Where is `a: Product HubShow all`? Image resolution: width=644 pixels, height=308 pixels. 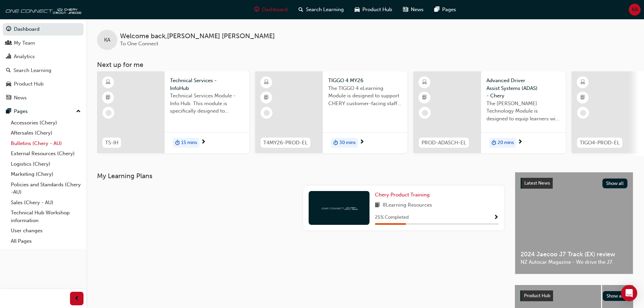
a: Product HubShow all is located at coordinates (574, 296).